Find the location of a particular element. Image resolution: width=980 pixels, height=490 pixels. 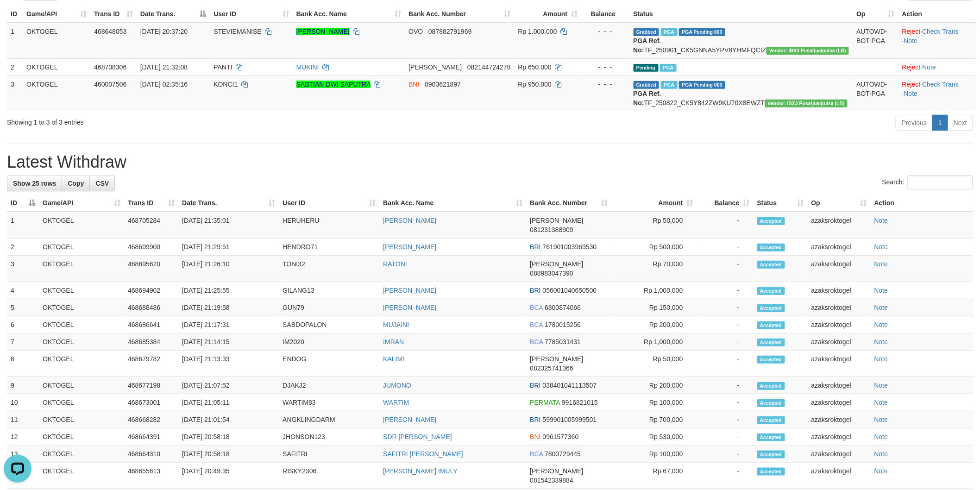

span: Copy 056001040650500 to clipboard is located at coordinates (569, 290).